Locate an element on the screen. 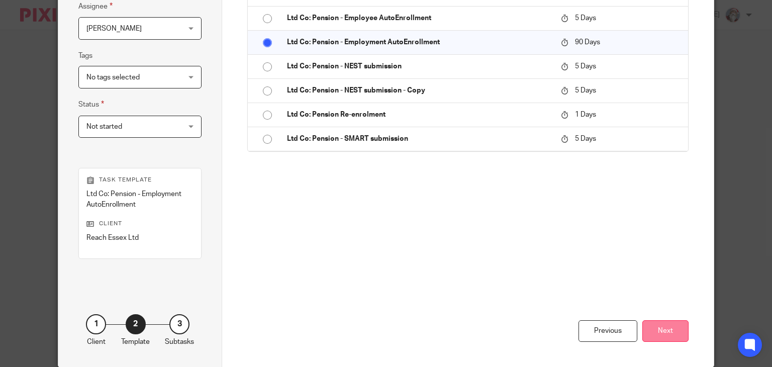 The height and width of the screenshot is (367, 772). p: Template is located at coordinates (135, 342).